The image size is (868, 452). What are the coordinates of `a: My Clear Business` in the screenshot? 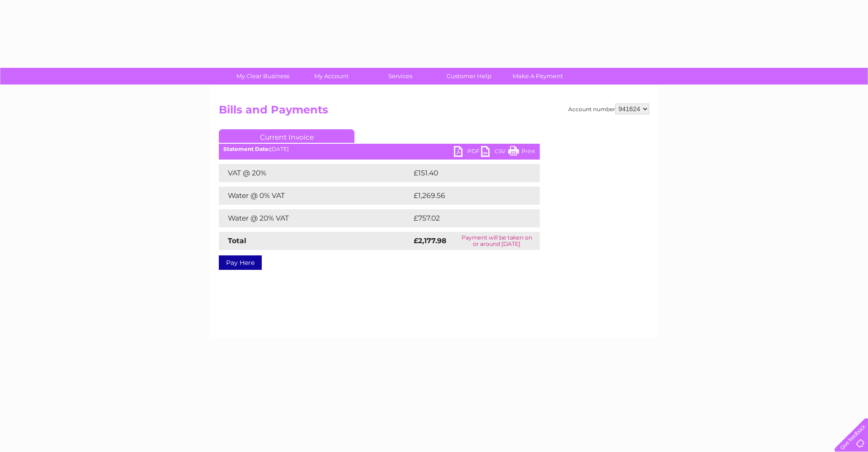 It's located at (263, 76).